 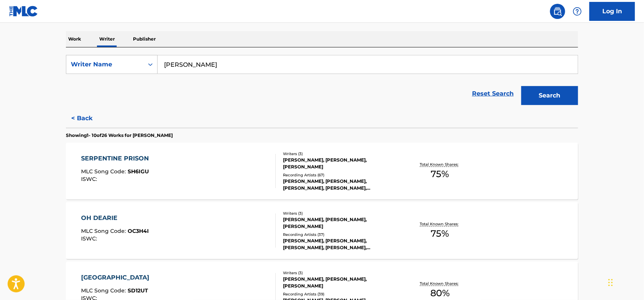 What do you see at coordinates (75, 39) in the screenshot?
I see `p: Work` at bounding box center [75, 39].